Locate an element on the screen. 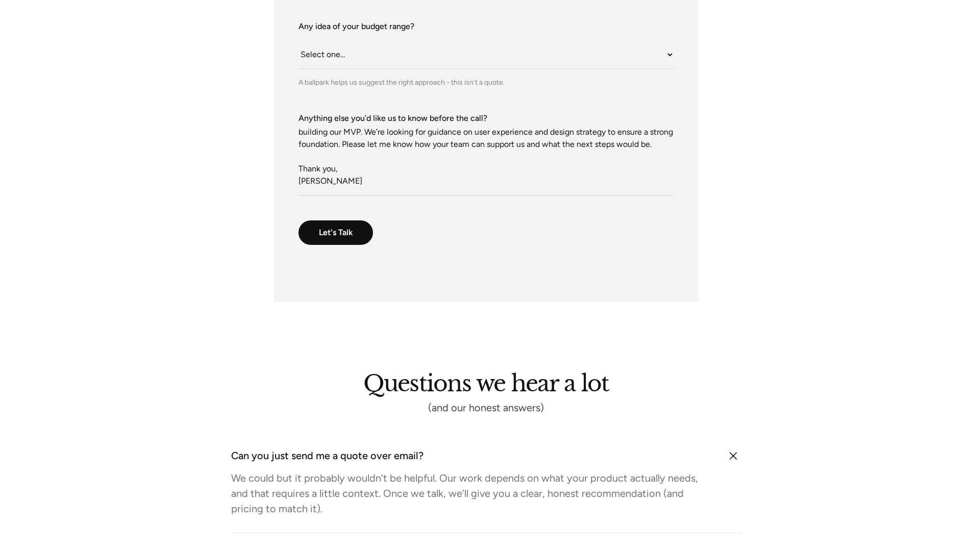  label: Anything else you’d like us to know before the call? is located at coordinates (486, 118).